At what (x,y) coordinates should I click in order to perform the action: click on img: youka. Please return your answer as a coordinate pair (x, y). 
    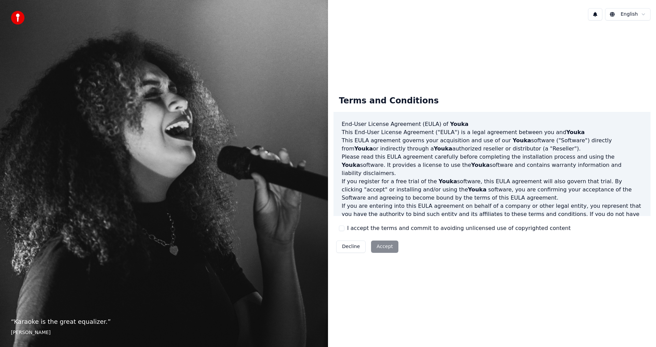
    Looking at the image, I should click on (18, 18).